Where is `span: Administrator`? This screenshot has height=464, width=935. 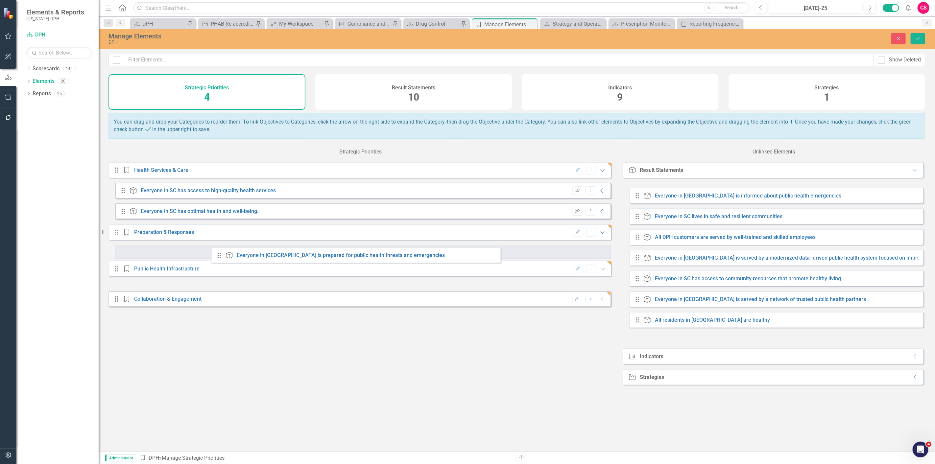
span: Administrator is located at coordinates (121, 458).